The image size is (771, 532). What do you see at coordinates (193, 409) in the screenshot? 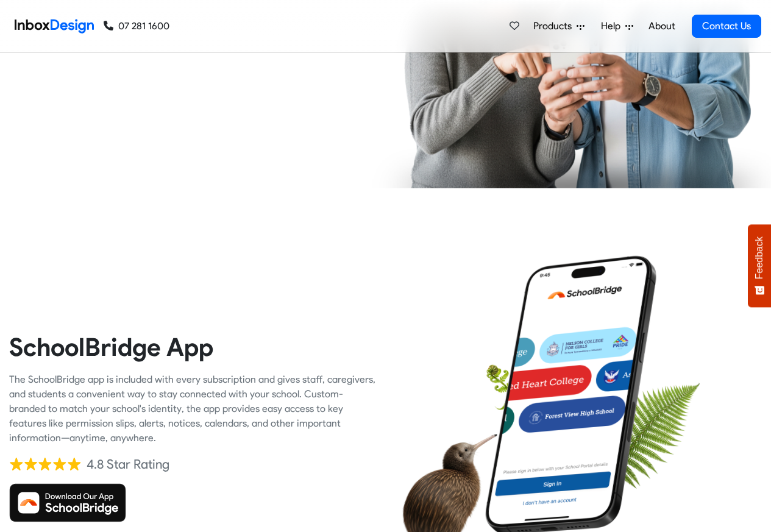
I see `div: The SchoolBridge app is included with every subscription and gives staff, caregivers, and student...` at bounding box center [193, 409].